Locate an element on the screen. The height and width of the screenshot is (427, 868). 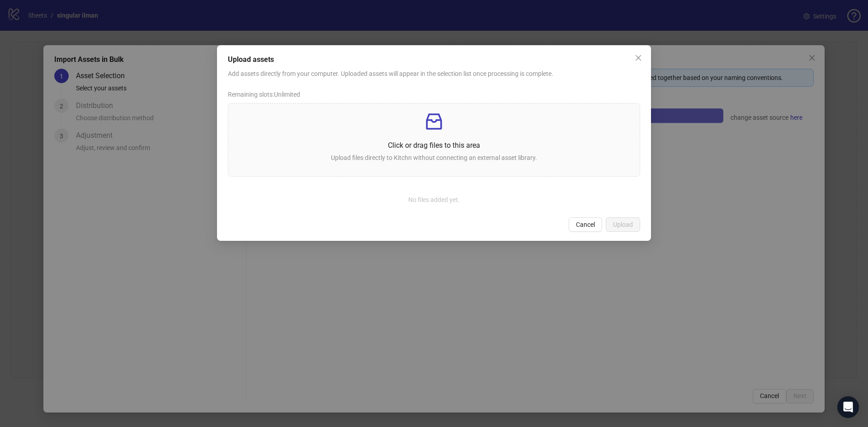
p: Click or drag files to this area is located at coordinates (434, 145).